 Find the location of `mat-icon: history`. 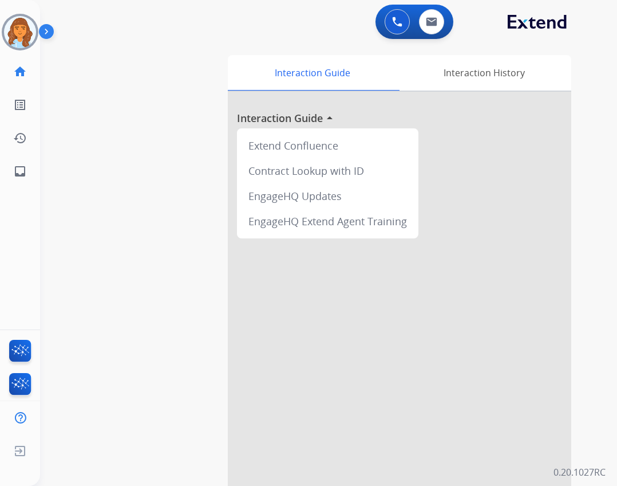

mat-icon: history is located at coordinates (20, 138).